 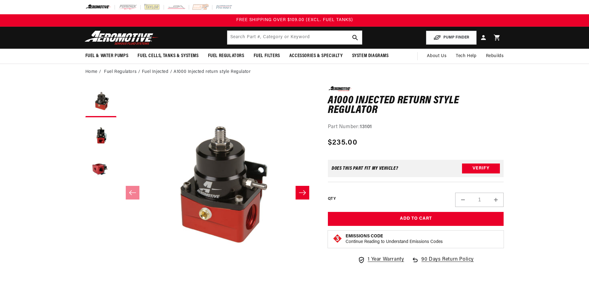 What do you see at coordinates (416, 127) in the screenshot?
I see `div: Part Number:` at bounding box center [416, 127].